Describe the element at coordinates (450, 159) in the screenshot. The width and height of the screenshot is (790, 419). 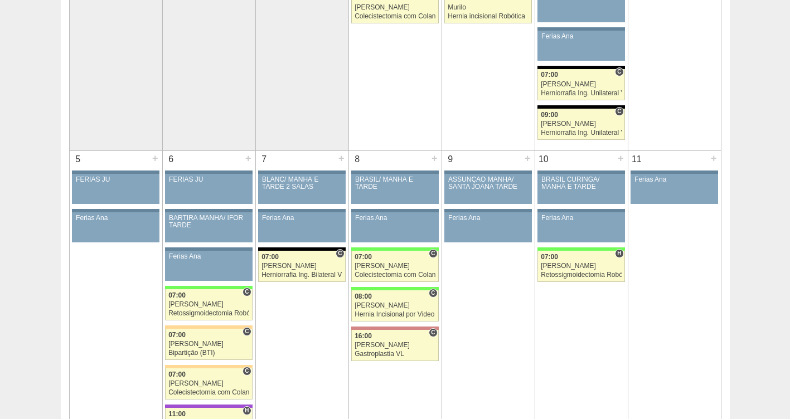
I see `div: 9` at that location.